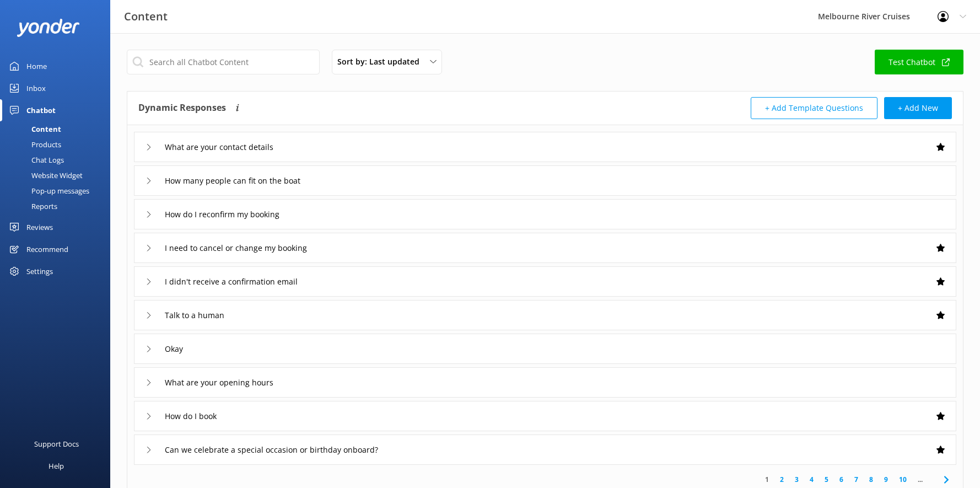 This screenshot has width=980, height=488. Describe the element at coordinates (903, 479) in the screenshot. I see `a: 10` at that location.